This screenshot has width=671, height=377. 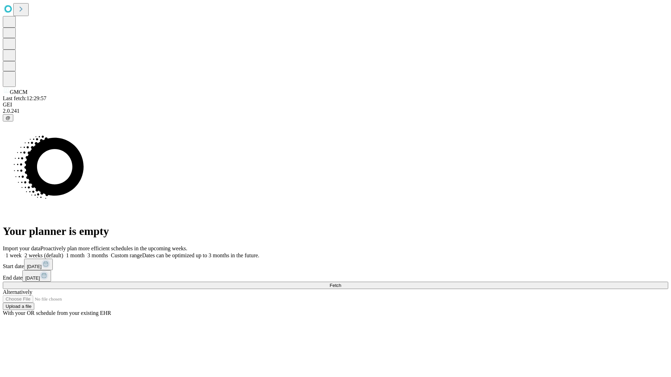 What do you see at coordinates (335, 286) in the screenshot?
I see `span: Fetch` at bounding box center [335, 286].